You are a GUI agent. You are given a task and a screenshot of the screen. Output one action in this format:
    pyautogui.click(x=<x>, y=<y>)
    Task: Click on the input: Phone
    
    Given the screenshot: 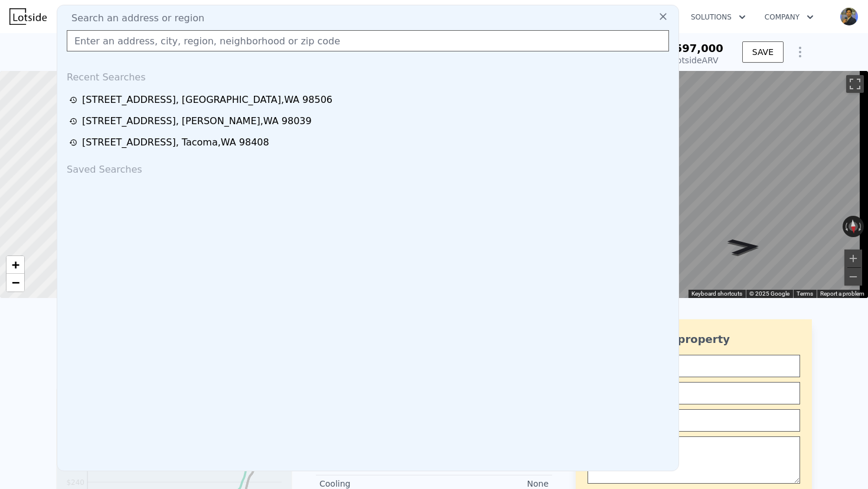 What is the action you would take?
    pyautogui.click(x=694, y=420)
    